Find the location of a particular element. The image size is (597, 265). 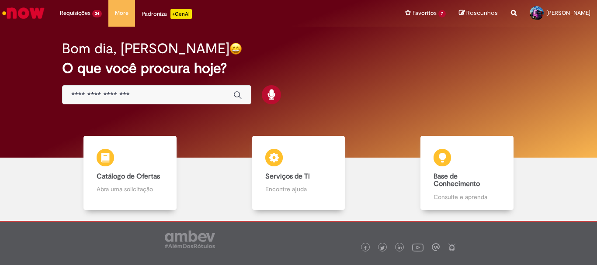

h2: O que você procura hoje? is located at coordinates (299, 68).